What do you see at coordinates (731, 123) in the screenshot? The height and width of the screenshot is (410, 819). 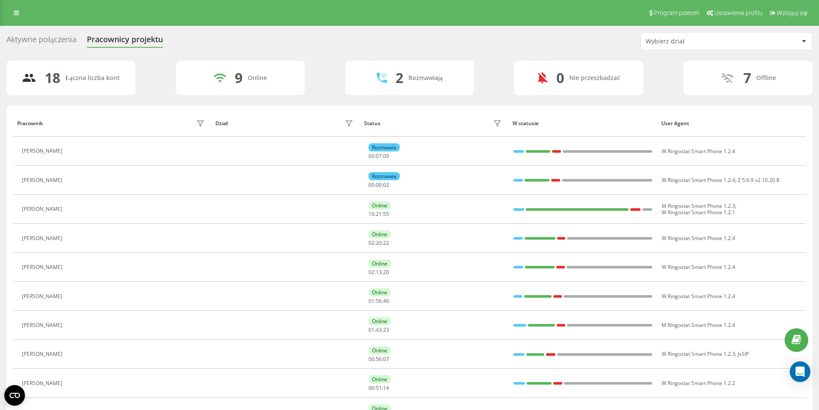 I see `div: User Agent` at bounding box center [731, 123].